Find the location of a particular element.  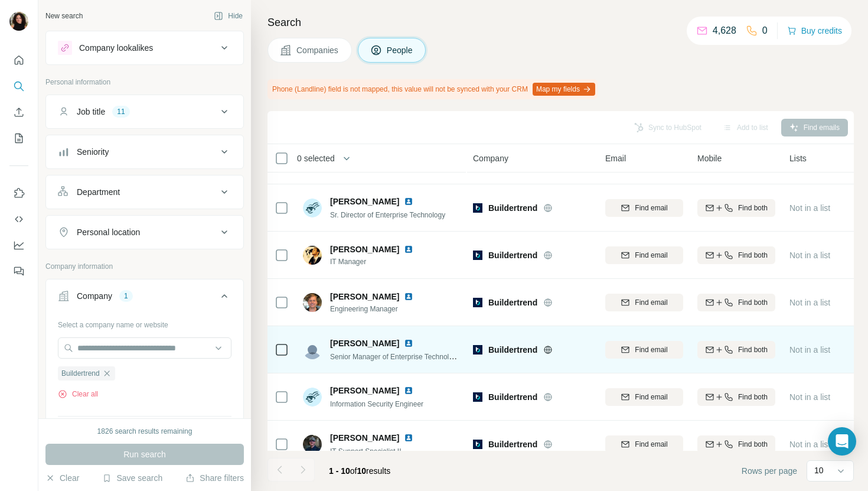

button: Company1 is located at coordinates (145, 299).